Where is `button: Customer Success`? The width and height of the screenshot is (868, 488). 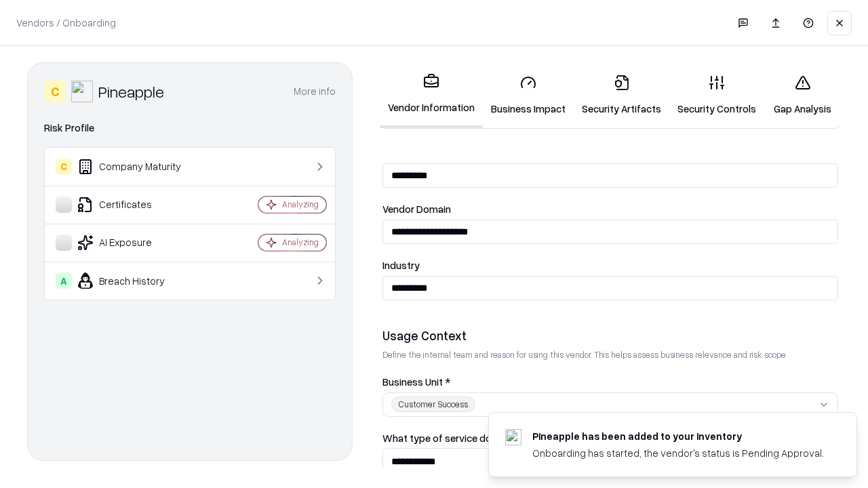
button: Customer Success is located at coordinates (610, 405).